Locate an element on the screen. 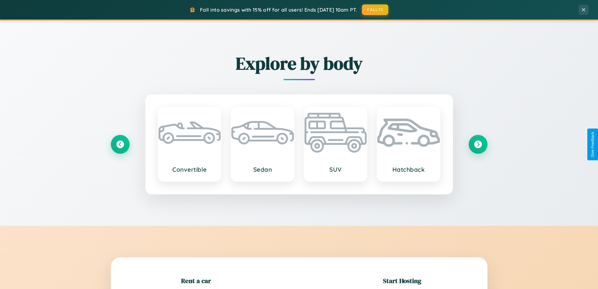 This screenshot has width=598, height=289. button: FALL15 is located at coordinates (375, 10).